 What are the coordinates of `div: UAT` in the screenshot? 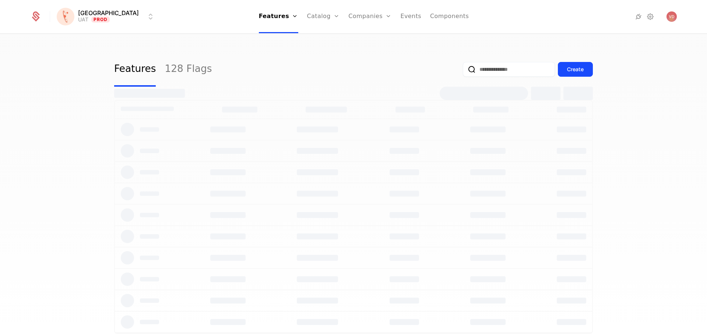 It's located at (83, 20).